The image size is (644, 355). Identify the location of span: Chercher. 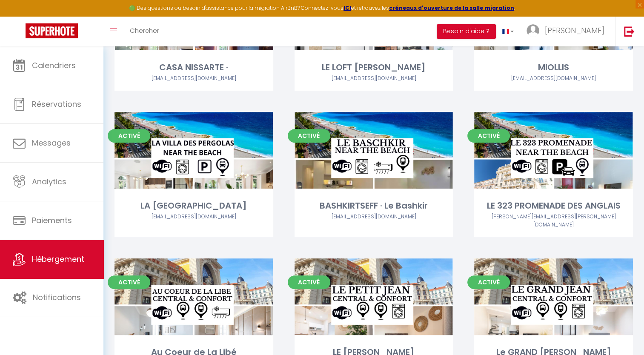
(144, 30).